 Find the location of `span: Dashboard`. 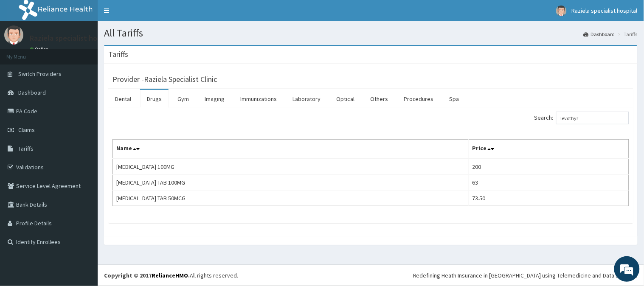

span: Dashboard is located at coordinates (32, 93).